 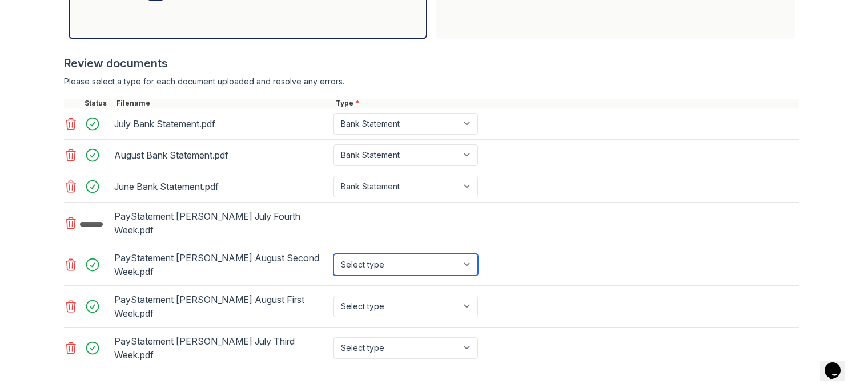 I want to click on div: August Bank Statement.pdf, so click(x=221, y=155).